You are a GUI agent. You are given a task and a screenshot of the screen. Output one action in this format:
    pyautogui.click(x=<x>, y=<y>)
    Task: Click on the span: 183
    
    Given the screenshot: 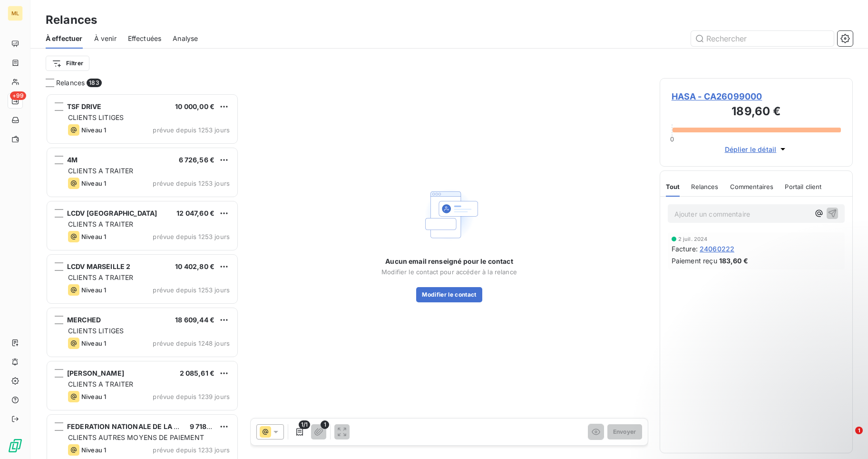 What is the action you would take?
    pyautogui.click(x=94, y=83)
    